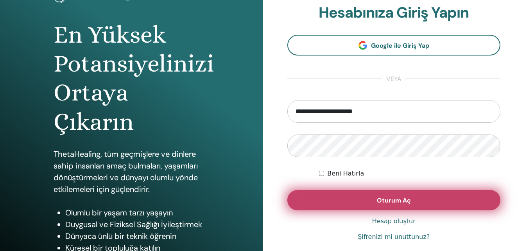  I want to click on p: ThetaHealing, tüm geçmişlere ve dinlere sahip insanları amaç bulmaları, yaşamları dönüştürmeleri ..., so click(131, 172).